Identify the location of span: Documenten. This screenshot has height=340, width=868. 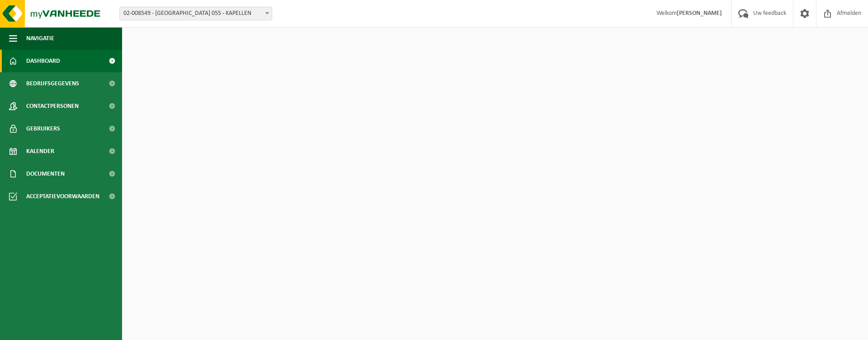
(45, 174).